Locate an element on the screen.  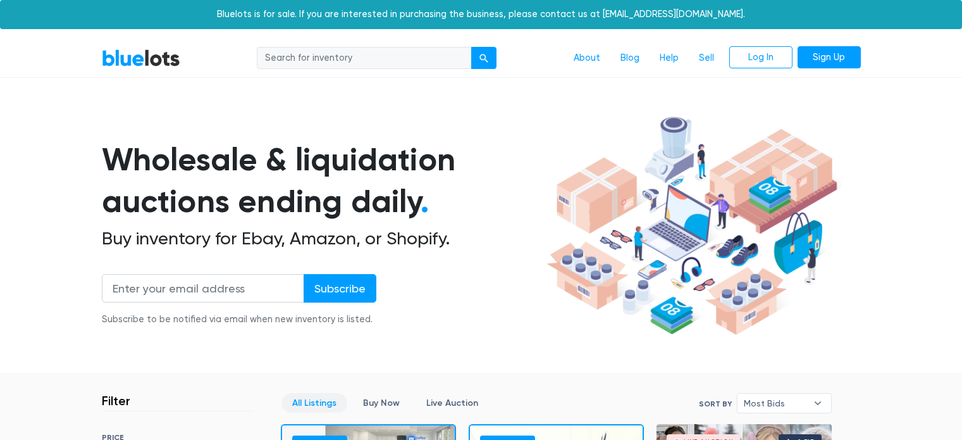
a: Sell is located at coordinates (706, 58).